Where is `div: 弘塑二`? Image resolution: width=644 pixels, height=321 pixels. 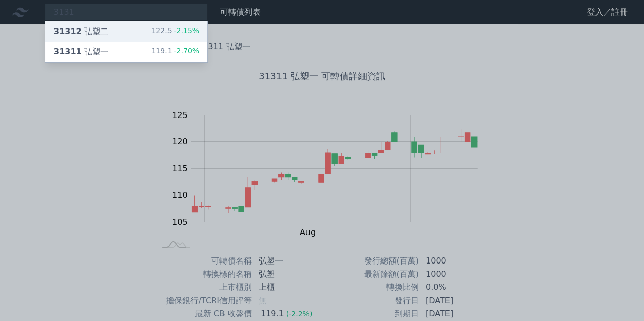 div: 弘塑二 is located at coordinates (81, 31).